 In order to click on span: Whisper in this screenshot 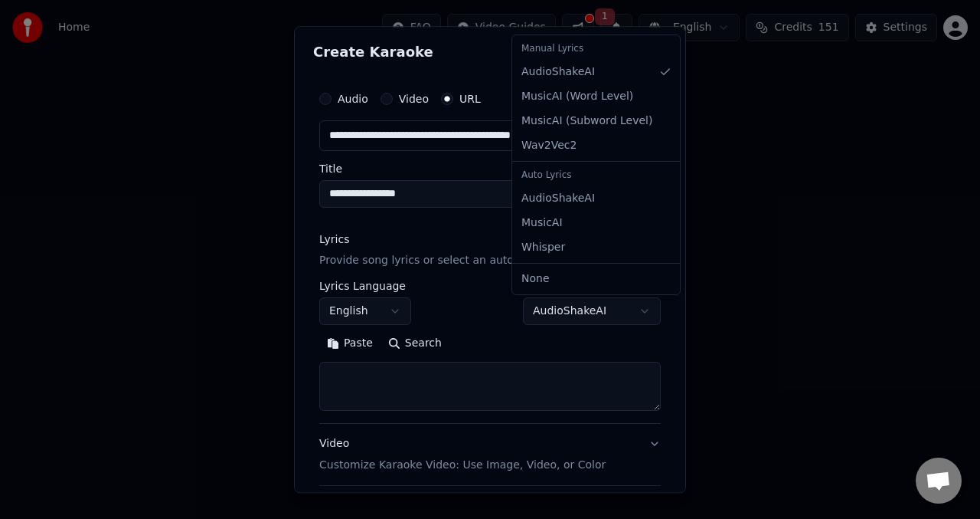, I will do `click(543, 247)`.